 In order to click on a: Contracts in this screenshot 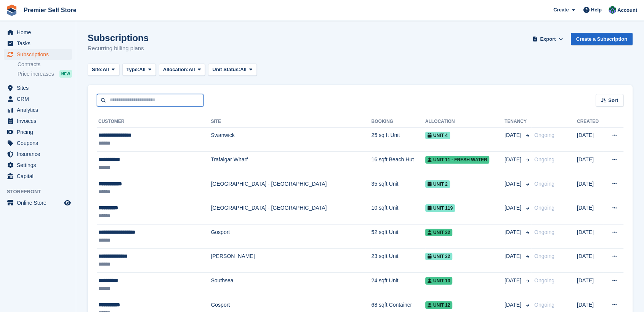, I will do `click(45, 64)`.